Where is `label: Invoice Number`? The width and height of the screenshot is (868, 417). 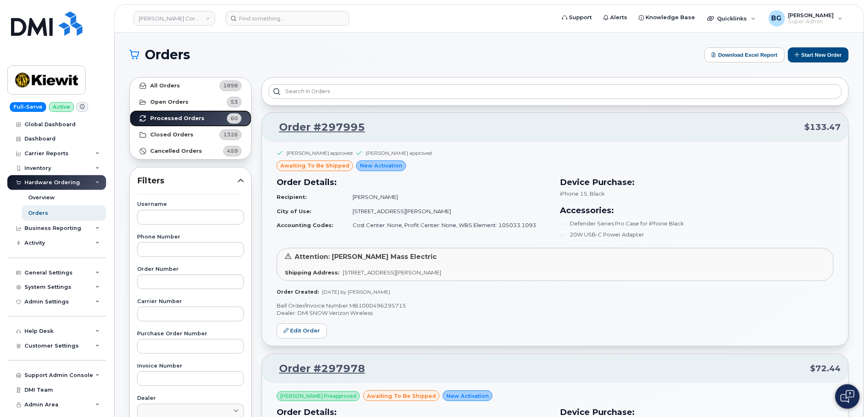
label: Invoice Number is located at coordinates (191, 366).